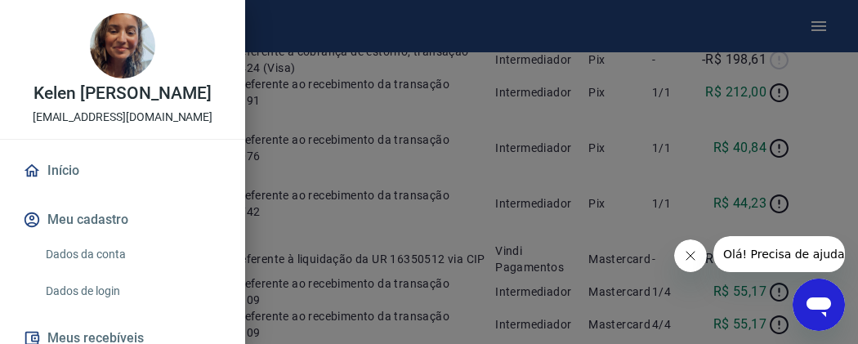 This screenshot has height=344, width=858. Describe the element at coordinates (123, 220) in the screenshot. I see `button: Meu cadastro` at that location.